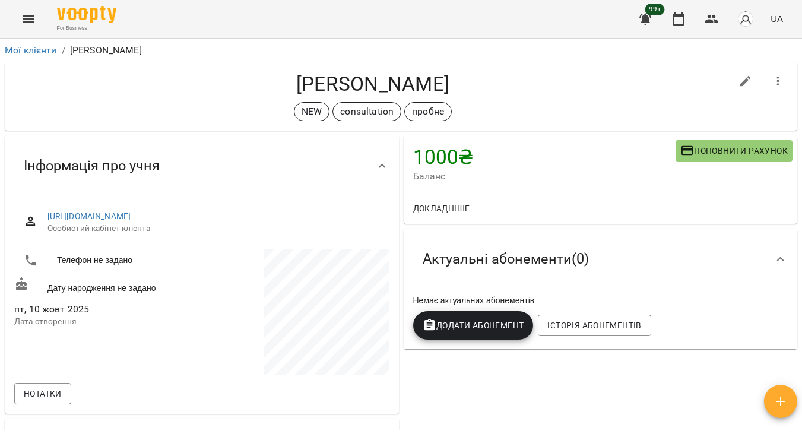 Image resolution: width=802 pixels, height=437 pixels. Describe the element at coordinates (442, 208) in the screenshot. I see `button: Докладніше` at that location.